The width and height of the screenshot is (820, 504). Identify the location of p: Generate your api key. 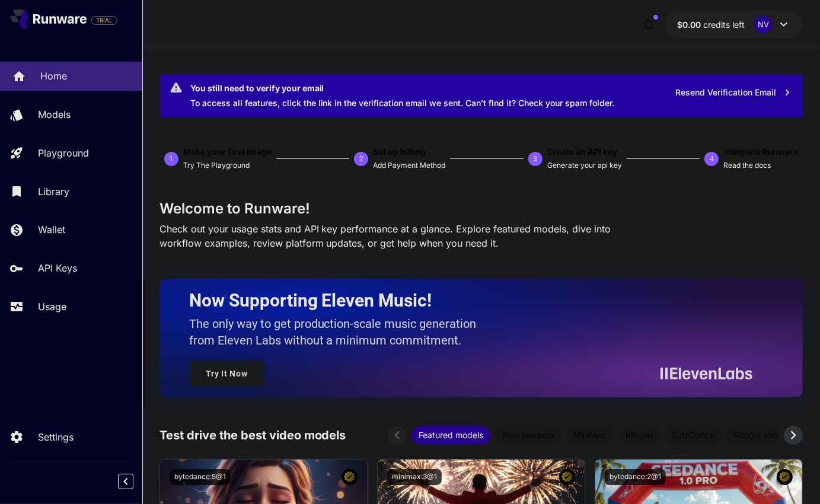
(585, 166).